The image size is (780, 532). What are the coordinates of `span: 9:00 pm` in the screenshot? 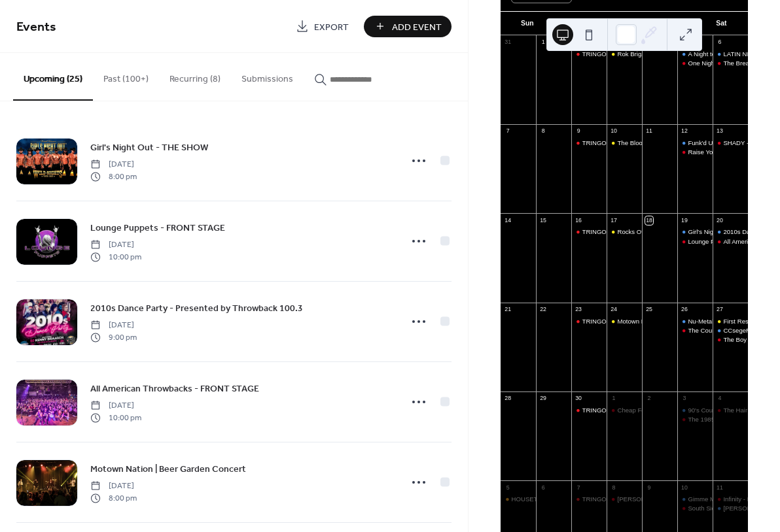 It's located at (113, 338).